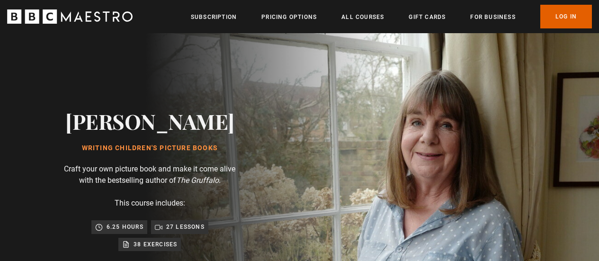 Image resolution: width=599 pixels, height=261 pixels. Describe the element at coordinates (363, 17) in the screenshot. I see `a: All Courses` at that location.